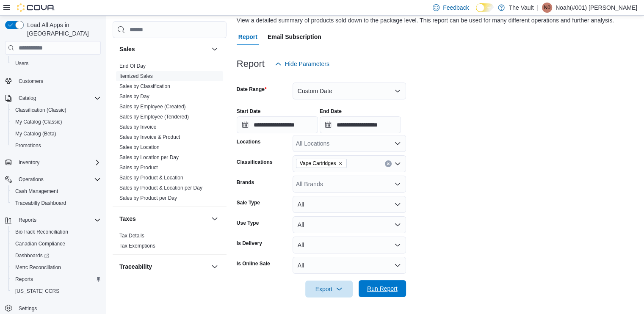  Describe the element at coordinates (53, 98) in the screenshot. I see `button: Catalog` at that location.